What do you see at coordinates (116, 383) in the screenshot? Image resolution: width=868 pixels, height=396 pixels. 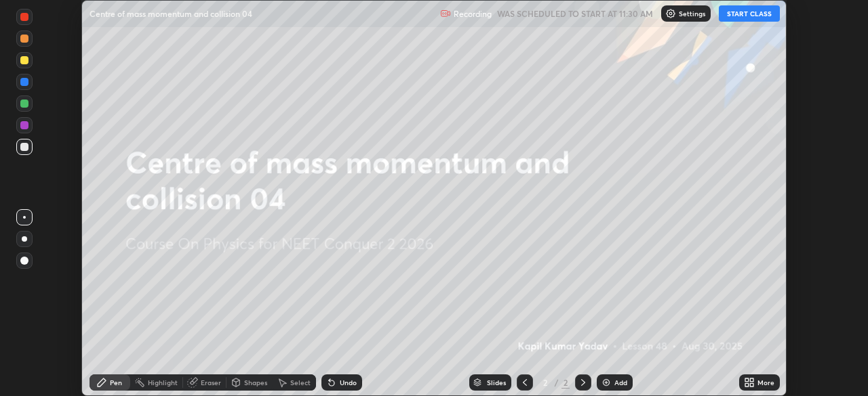 I see `div: Pen` at bounding box center [116, 383].